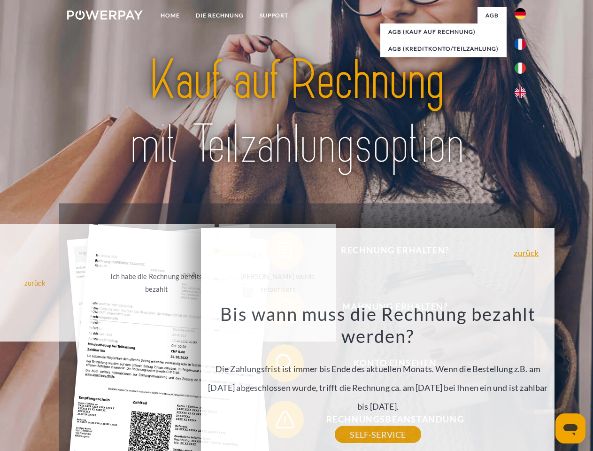 Image resolution: width=593 pixels, height=451 pixels. I want to click on div: Ich habe die Rechnung bereits bezahlt, so click(156, 283).